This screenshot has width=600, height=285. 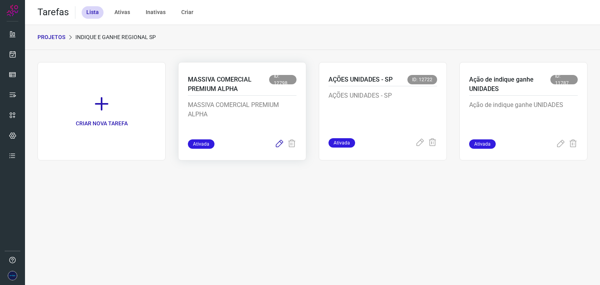 I want to click on span: ID: 12722, so click(x=422, y=80).